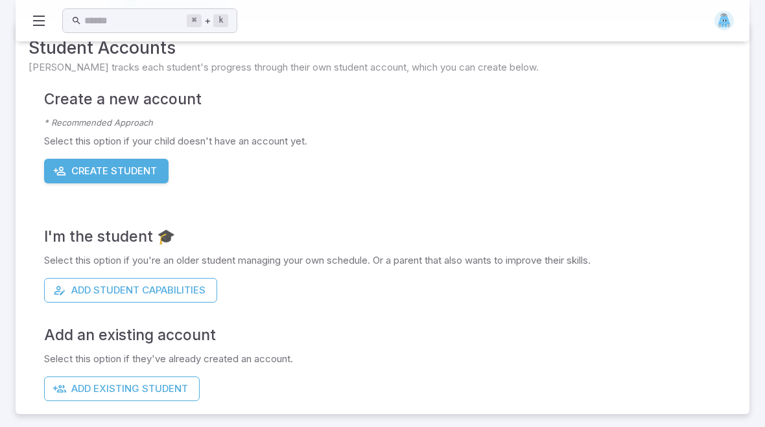 The image size is (765, 427). Describe the element at coordinates (130, 290) in the screenshot. I see `button: Add Student Capabilities` at that location.